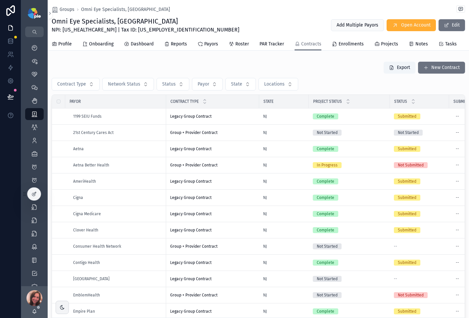 This screenshot has height=318, width=469. What do you see at coordinates (62, 45) in the screenshot?
I see `a: Profile` at bounding box center [62, 45].